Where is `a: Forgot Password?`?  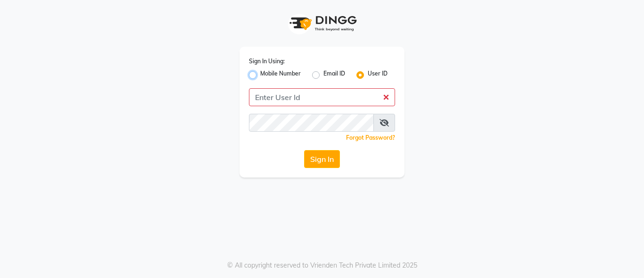 a: Forgot Password? is located at coordinates (371, 137).